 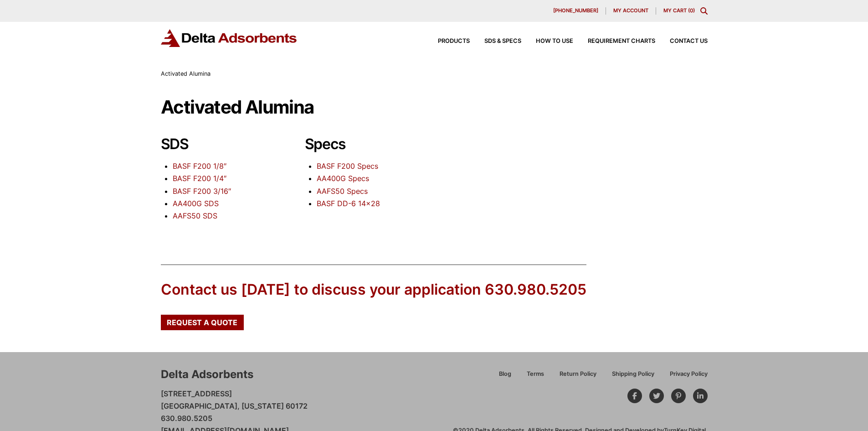 I want to click on a: BASF F200 1/8″, so click(x=199, y=166).